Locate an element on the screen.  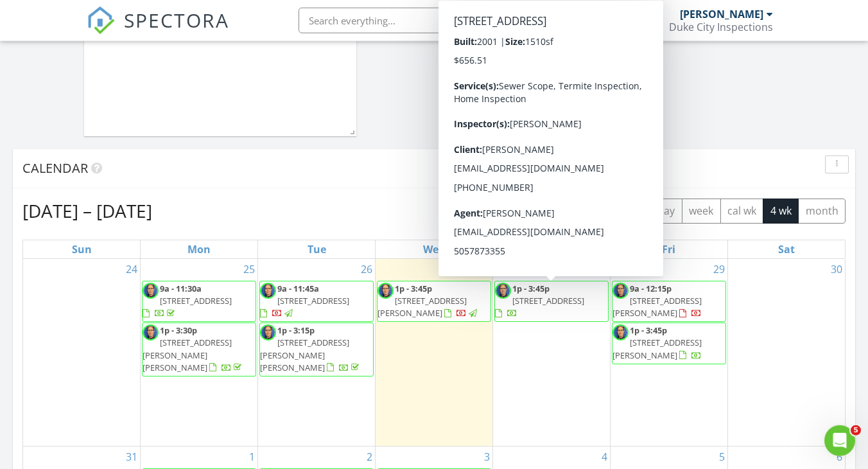
button: cal wk is located at coordinates (742, 211).